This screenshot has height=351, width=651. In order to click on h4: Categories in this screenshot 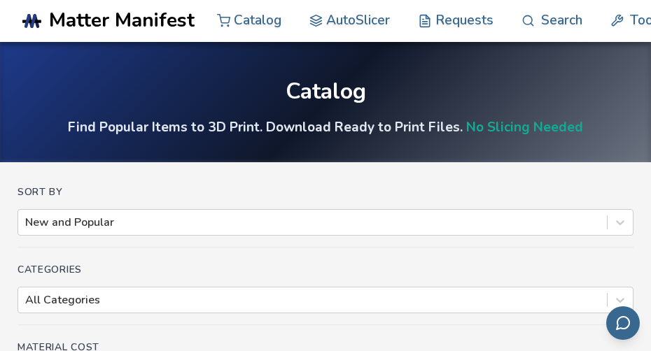, I will do `click(326, 270)`.